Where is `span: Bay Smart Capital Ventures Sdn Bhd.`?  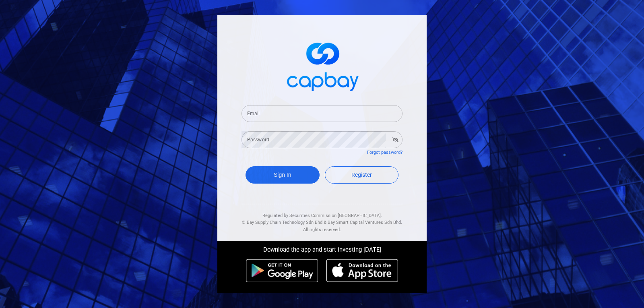 span: Bay Smart Capital Ventures Sdn Bhd. is located at coordinates (365, 222).